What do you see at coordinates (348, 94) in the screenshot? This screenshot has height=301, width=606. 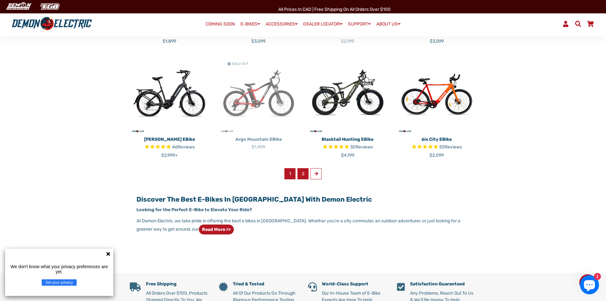 I see `img: Blacktail Hunting eBike - Demon Electric` at bounding box center [348, 94].